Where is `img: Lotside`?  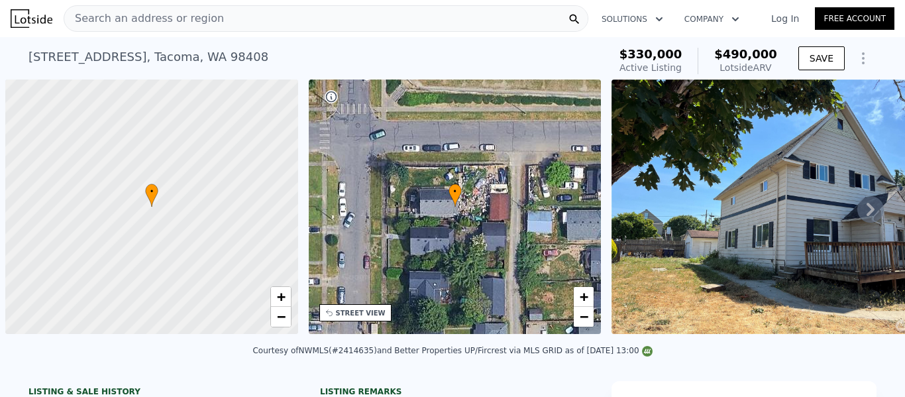
img: Lotside is located at coordinates (31, 19).